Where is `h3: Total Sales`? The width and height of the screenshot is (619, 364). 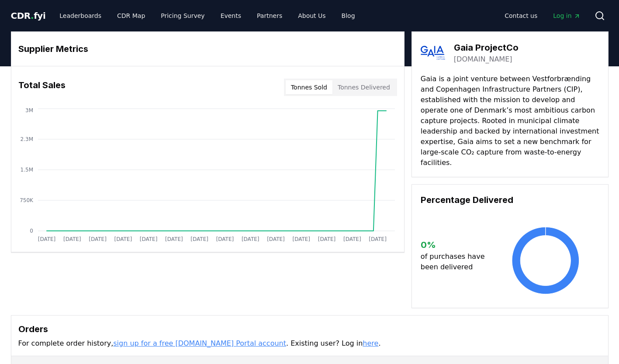 h3: Total Sales is located at coordinates (42, 87).